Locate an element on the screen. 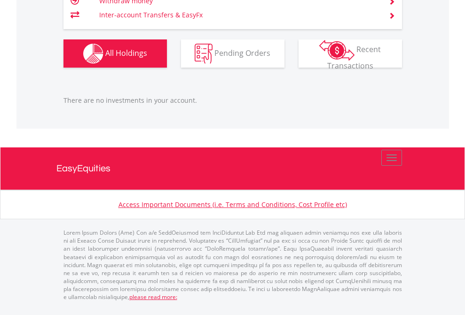 The width and height of the screenshot is (465, 315). span: All Holdings is located at coordinates (126, 53).